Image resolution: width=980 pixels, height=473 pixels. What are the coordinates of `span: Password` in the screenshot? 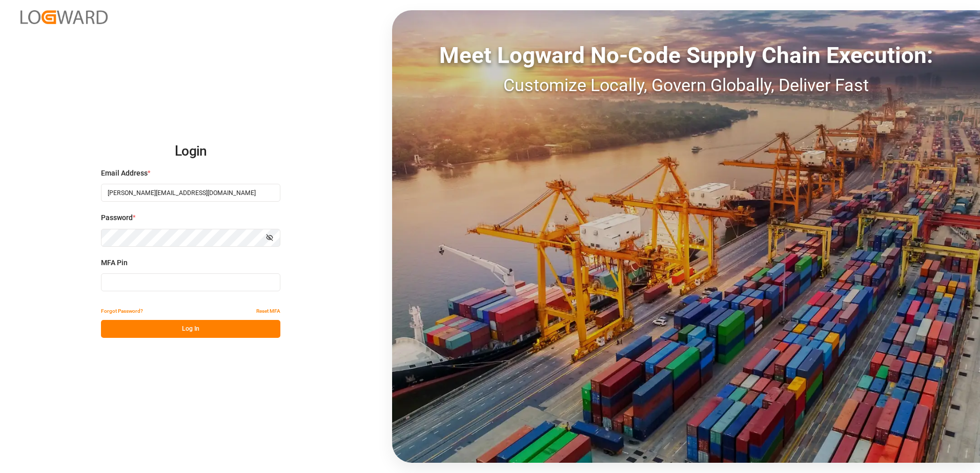 It's located at (117, 218).